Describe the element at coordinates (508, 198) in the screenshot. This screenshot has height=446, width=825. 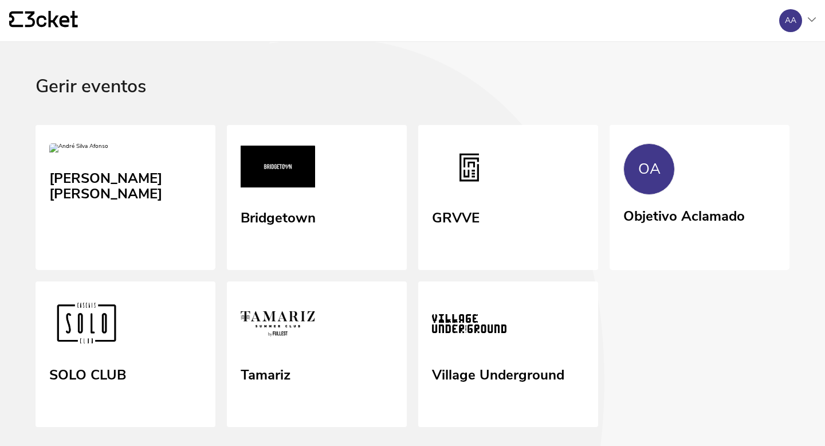
I see `a: GRVVE GRVVE` at that location.